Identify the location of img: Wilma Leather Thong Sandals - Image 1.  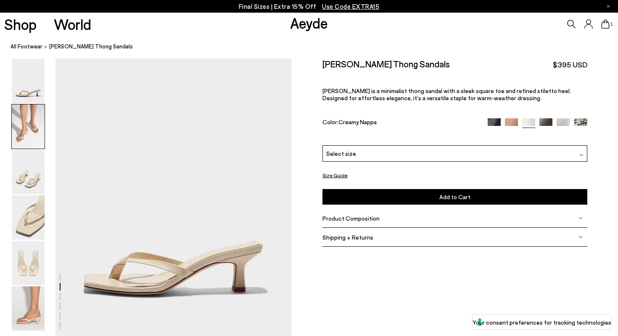
(28, 81).